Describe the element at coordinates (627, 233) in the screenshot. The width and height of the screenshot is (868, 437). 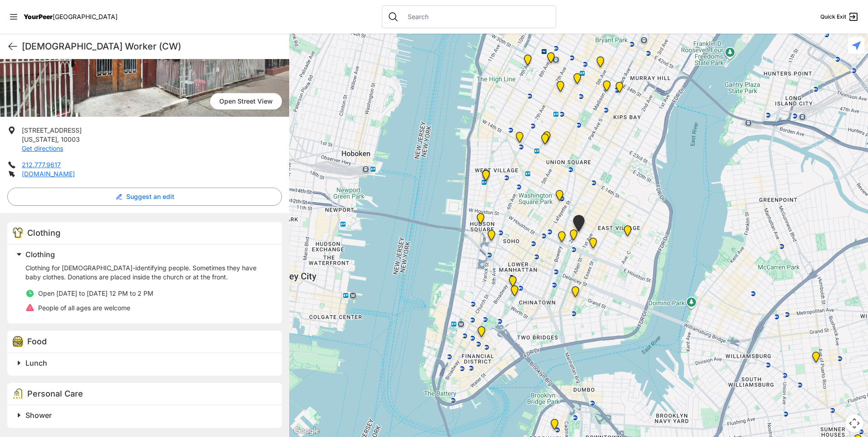
I see `div: Manhattan` at that location.